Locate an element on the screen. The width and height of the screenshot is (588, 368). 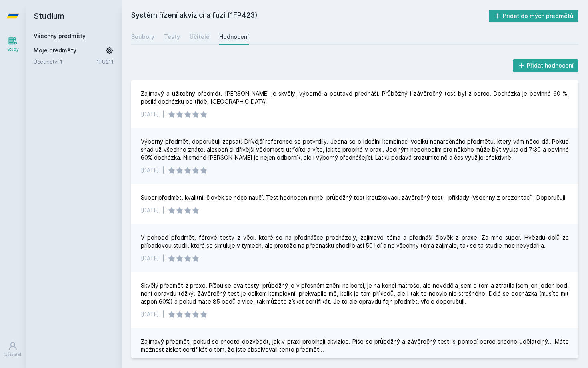
button: Přidat do mých předmětů is located at coordinates (534, 16).